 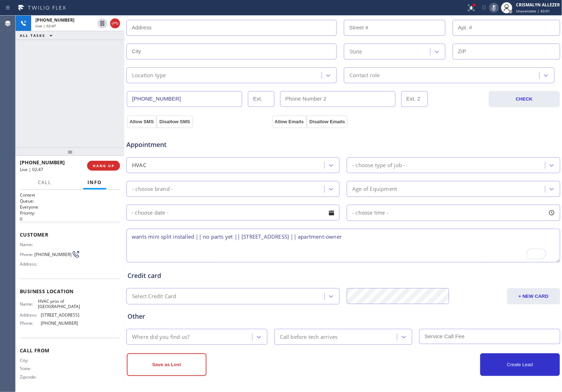 What do you see at coordinates (233, 212) in the screenshot?
I see `input: - choose date -` at bounding box center [233, 212].